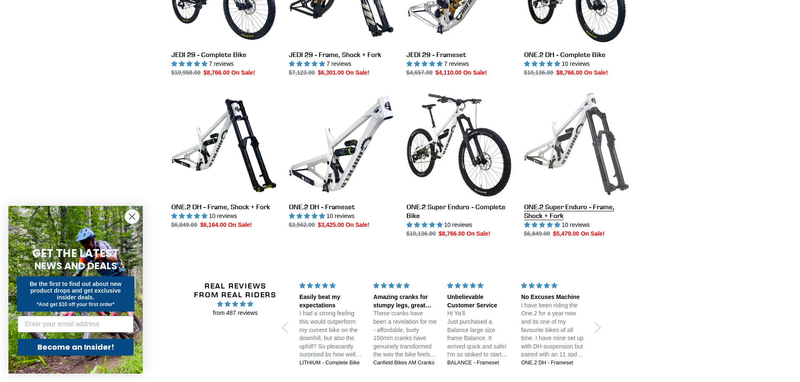  I want to click on h2: Real Reviews from Real Riders, so click(235, 291).